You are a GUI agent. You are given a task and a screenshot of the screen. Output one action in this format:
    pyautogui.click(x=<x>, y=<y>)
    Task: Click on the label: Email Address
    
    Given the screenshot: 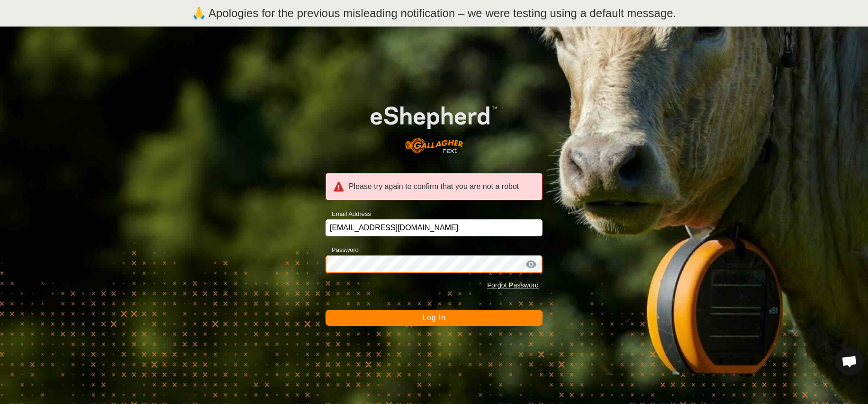 What is the action you would take?
    pyautogui.click(x=348, y=214)
    